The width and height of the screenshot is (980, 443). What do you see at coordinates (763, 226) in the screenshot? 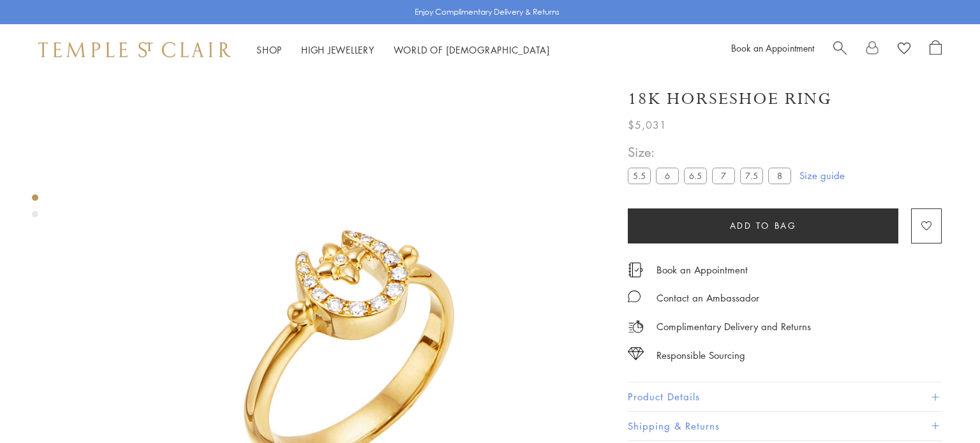
I see `span: Add to bag` at bounding box center [763, 226].